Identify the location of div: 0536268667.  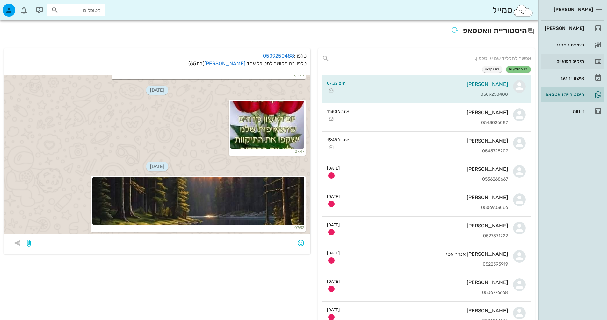
(426, 180).